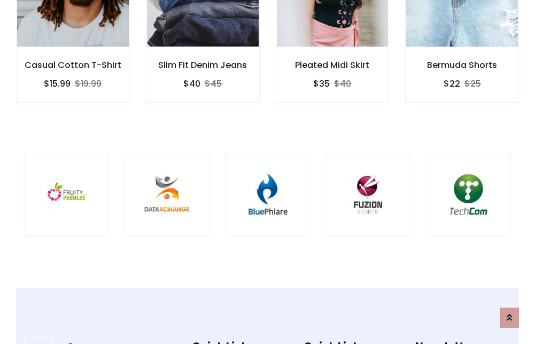  Describe the element at coordinates (73, 65) in the screenshot. I see `h6: Casual Cotton T-Shirt` at that location.